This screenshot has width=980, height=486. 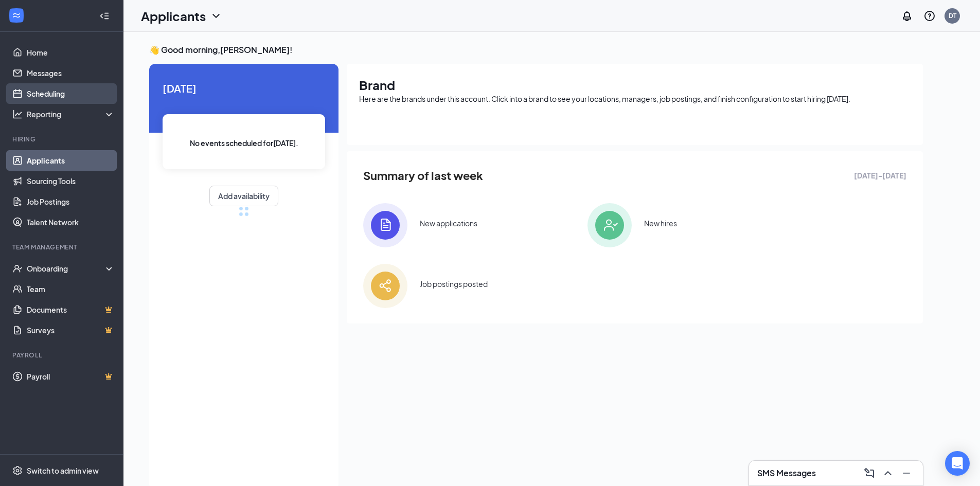 What do you see at coordinates (71, 52) in the screenshot?
I see `a: Home` at bounding box center [71, 52].